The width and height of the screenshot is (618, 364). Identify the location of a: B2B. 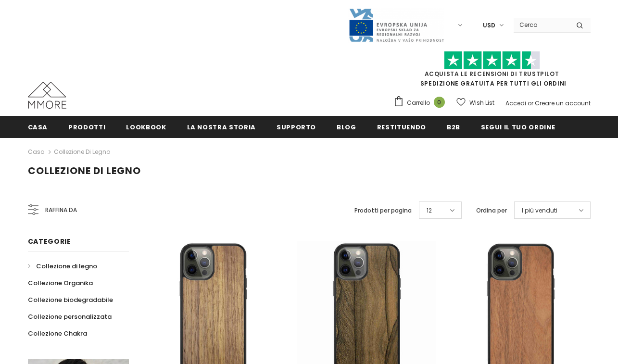
(454, 126).